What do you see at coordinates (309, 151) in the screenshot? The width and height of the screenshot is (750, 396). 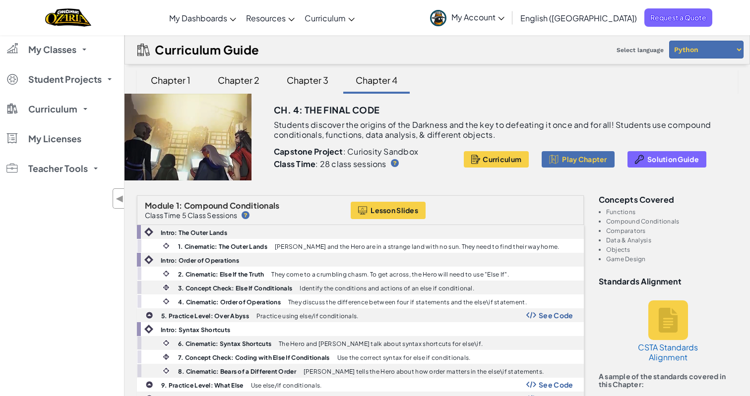 I see `b: Capstone Project` at bounding box center [309, 151].